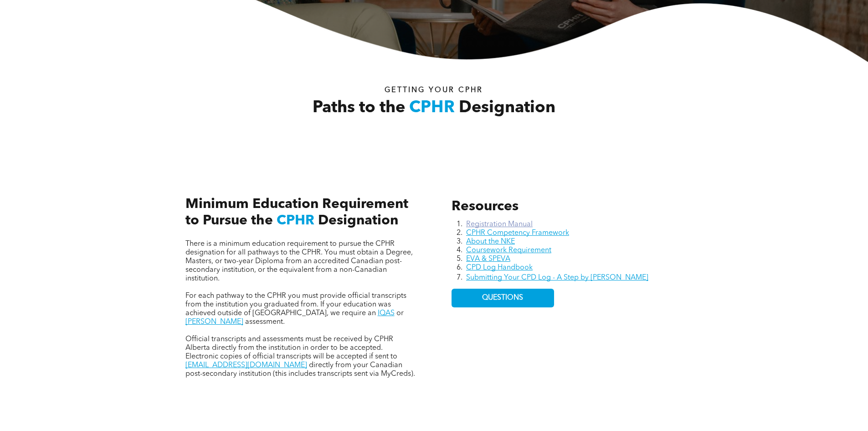  What do you see at coordinates (499, 225) in the screenshot?
I see `a: Registration Manual` at bounding box center [499, 225].